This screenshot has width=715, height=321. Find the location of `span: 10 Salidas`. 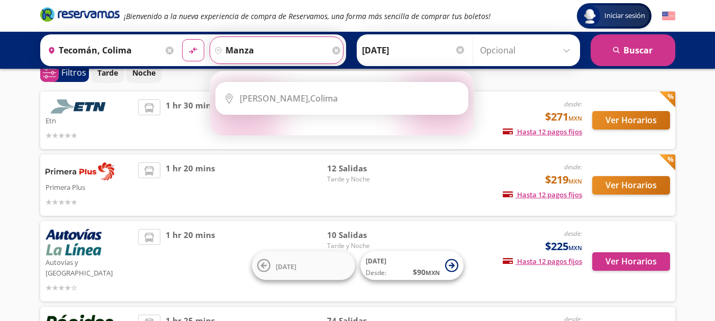

span: 10 Salidas is located at coordinates (364, 235).